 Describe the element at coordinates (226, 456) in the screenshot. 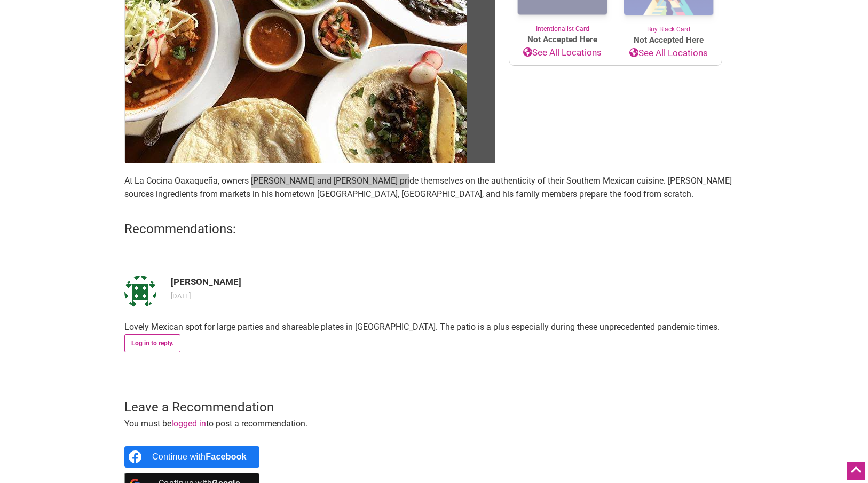

I see `b: Facebook` at that location.